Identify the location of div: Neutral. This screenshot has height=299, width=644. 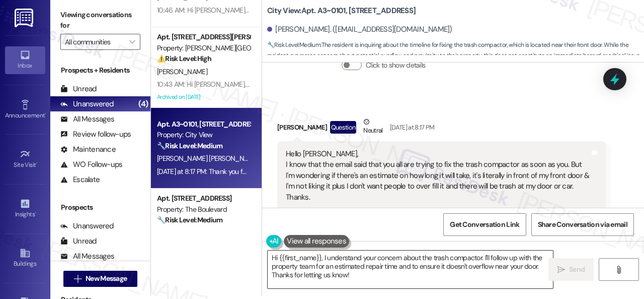
(373, 127).